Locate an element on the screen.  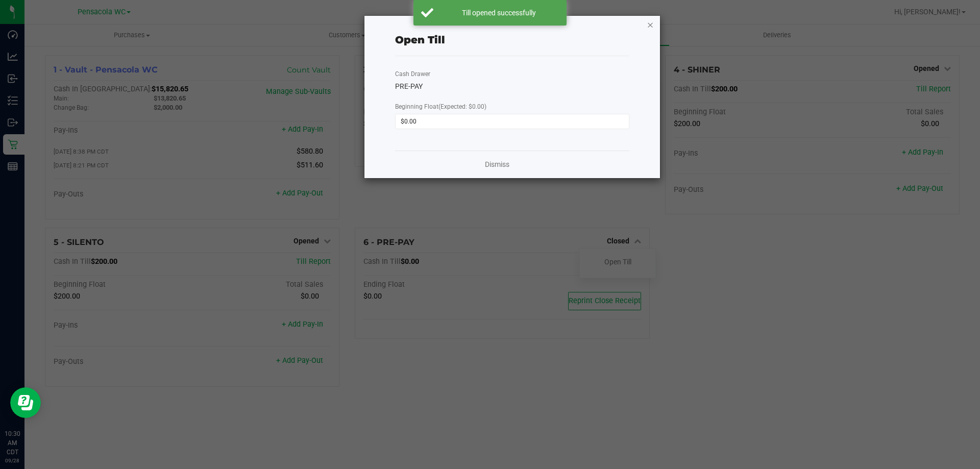
div: PRE-PAY is located at coordinates (512, 86).